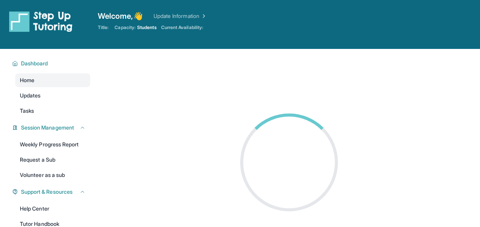 The height and width of the screenshot is (227, 480). Describe the element at coordinates (147, 28) in the screenshot. I see `span: Students` at that location.